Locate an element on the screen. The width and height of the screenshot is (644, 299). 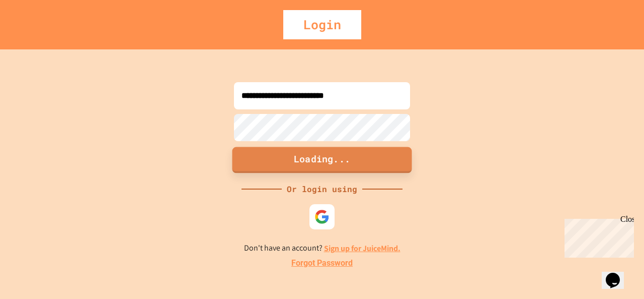
a: Sign up for JuiceMind. is located at coordinates (362, 248).